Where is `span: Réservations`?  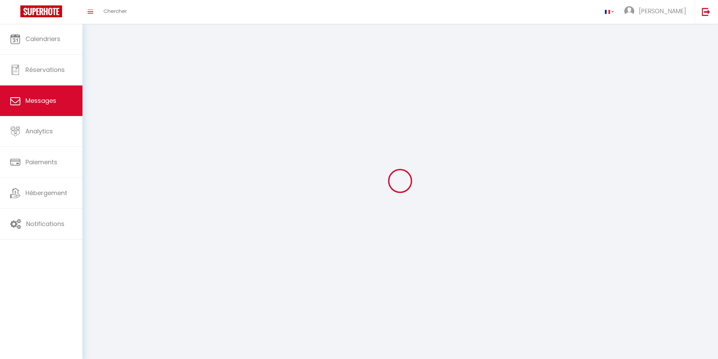
span: Réservations is located at coordinates (45, 70).